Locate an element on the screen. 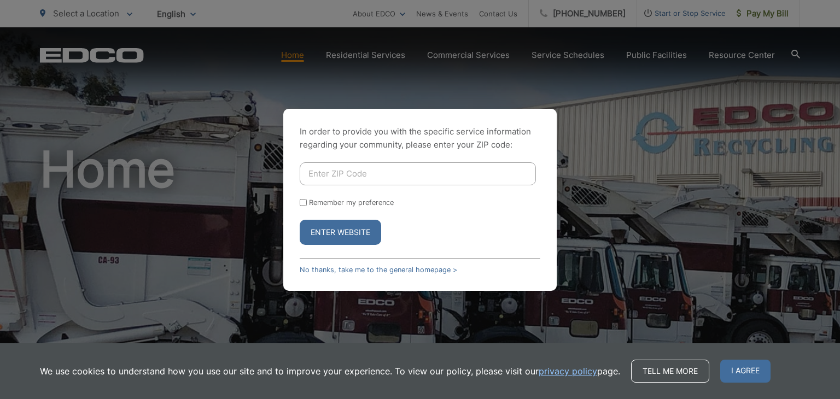 Image resolution: width=840 pixels, height=399 pixels. label: Remember my preference is located at coordinates (351, 202).